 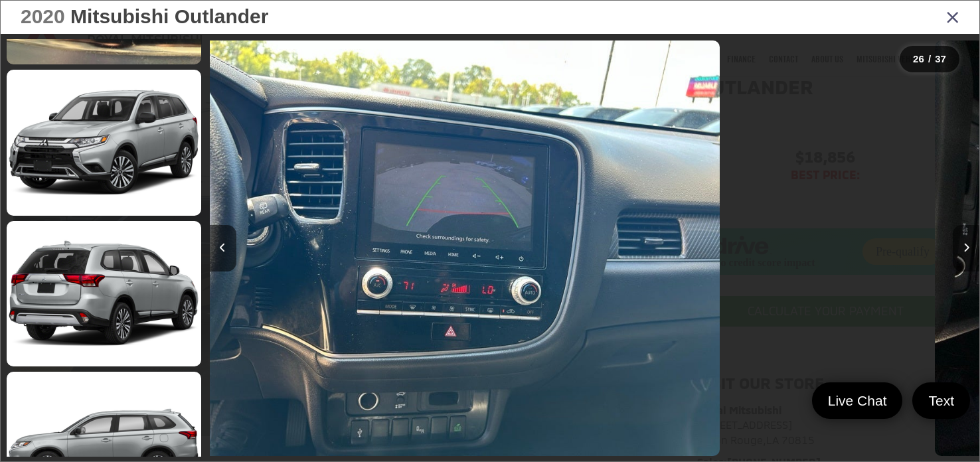 What do you see at coordinates (857, 401) in the screenshot?
I see `a: Live Chat` at bounding box center [857, 401].